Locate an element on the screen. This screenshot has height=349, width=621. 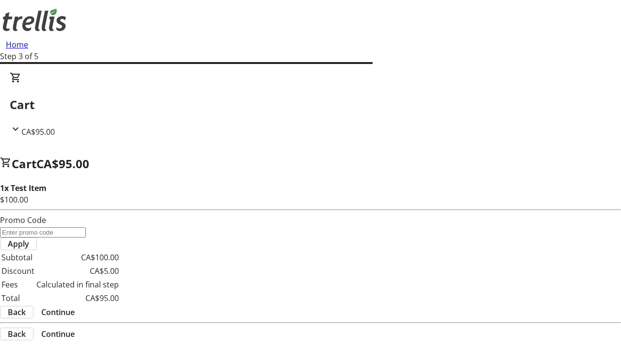
h2: Cart is located at coordinates (311, 105).